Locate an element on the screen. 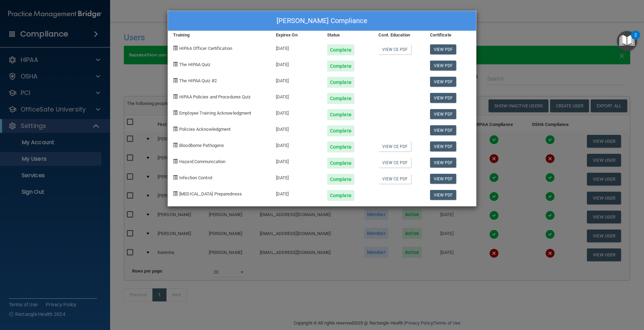 The width and height of the screenshot is (644, 330). span: HIPAA Officer Certification is located at coordinates (206, 48).